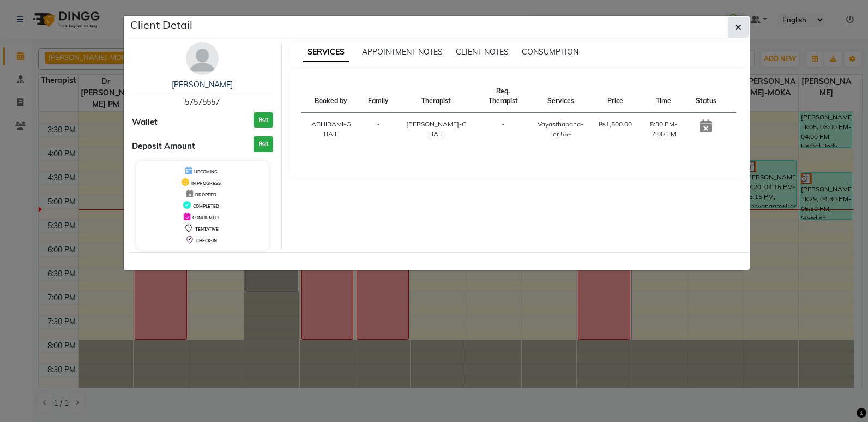 Image resolution: width=868 pixels, height=422 pixels. I want to click on th: Time, so click(664, 96).